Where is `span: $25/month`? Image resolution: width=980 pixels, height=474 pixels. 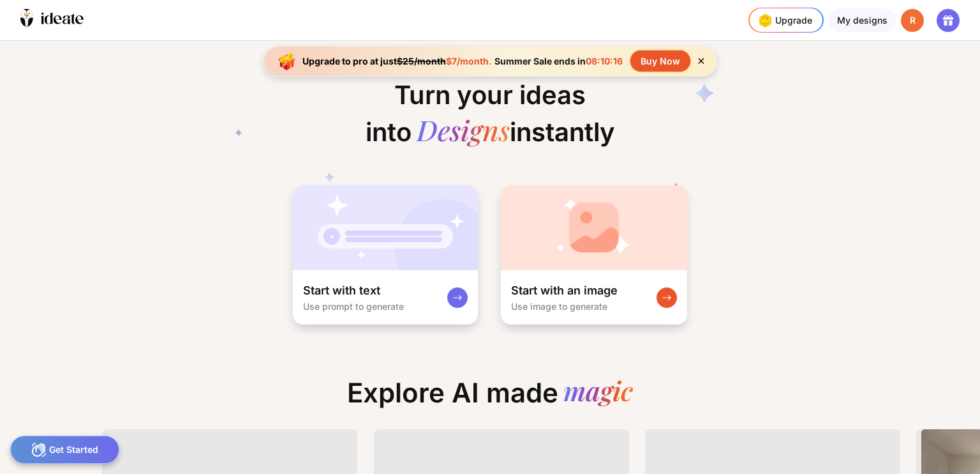
span: $25/month is located at coordinates (421, 61).